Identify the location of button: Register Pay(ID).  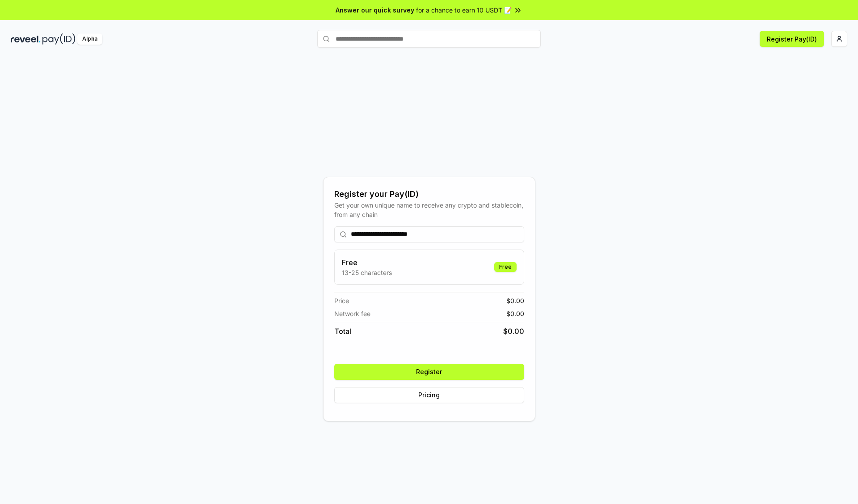
(792, 39).